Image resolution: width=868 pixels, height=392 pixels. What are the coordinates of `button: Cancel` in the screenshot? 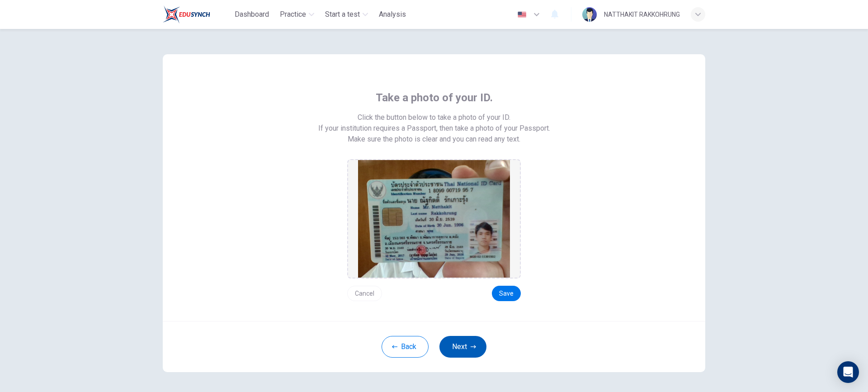 It's located at (365, 293).